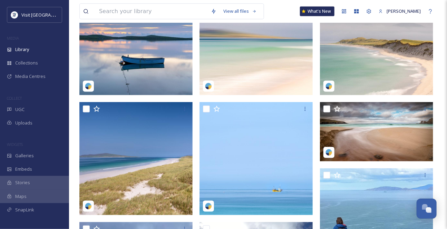 The width and height of the screenshot is (447, 229). Describe the element at coordinates (376, 131) in the screenshot. I see `img: michael_dutson_landscape_photo-5746502.jpg` at that location.